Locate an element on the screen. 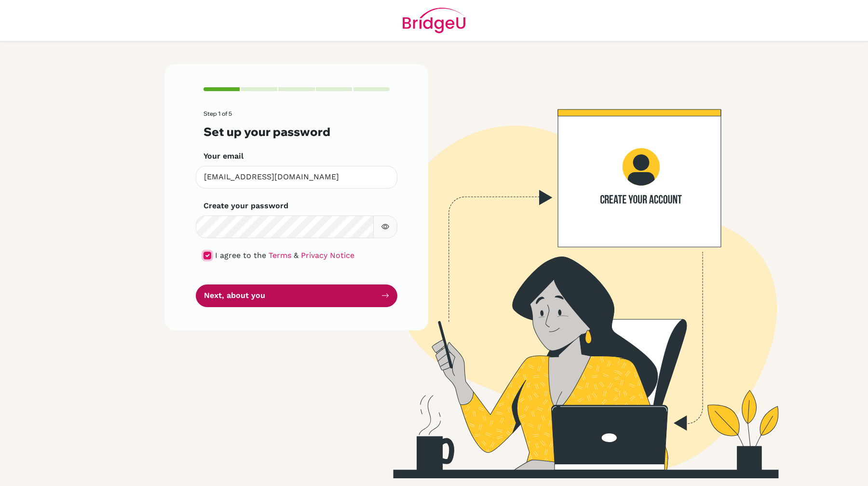 The image size is (868, 486). input: Insert your email* is located at coordinates (297, 177).